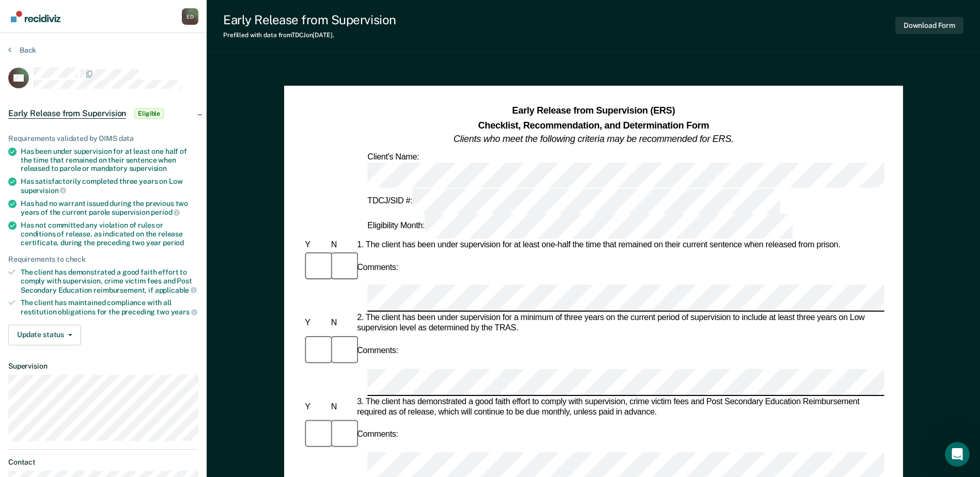 Image resolution: width=980 pixels, height=477 pixels. Describe the element at coordinates (109, 208) in the screenshot. I see `div: Has had no warrant issued during the previous two years of the current parole supervision` at that location.